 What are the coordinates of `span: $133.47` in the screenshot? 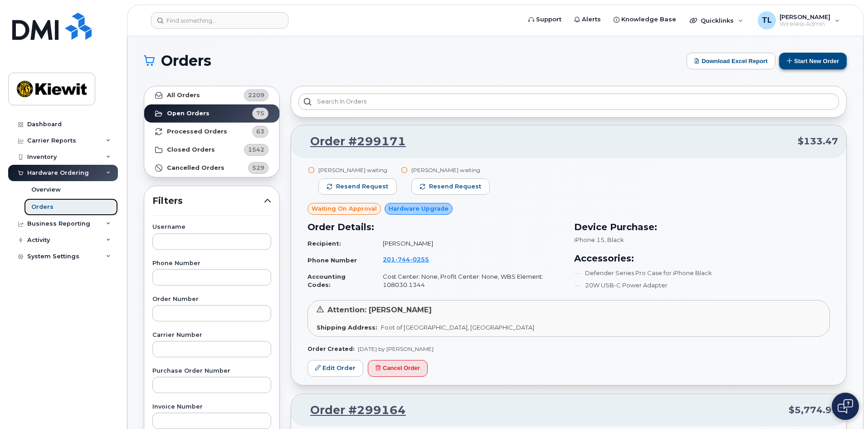 It's located at (818, 141).